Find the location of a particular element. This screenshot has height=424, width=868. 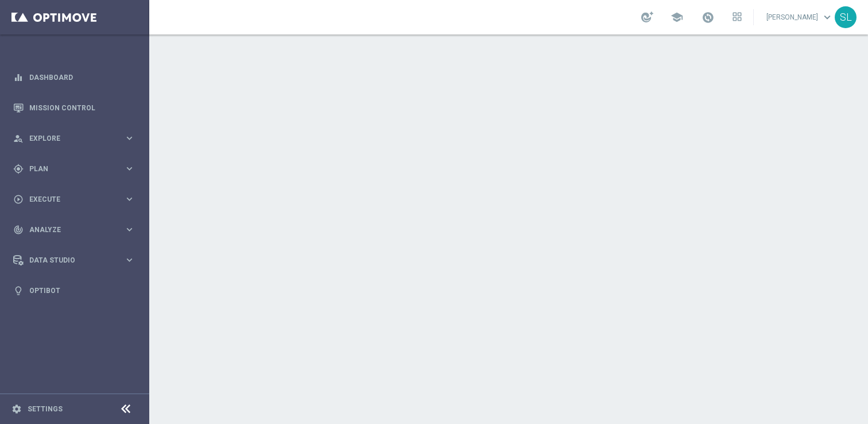

div: Execute is located at coordinates (68, 200).